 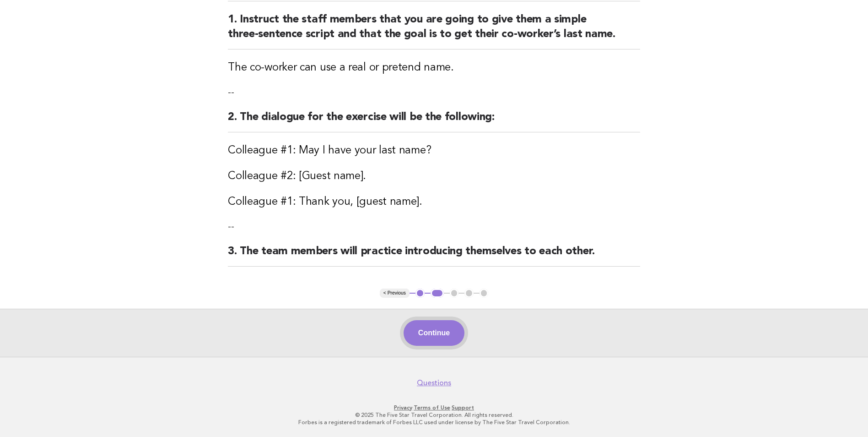 What do you see at coordinates (394, 293) in the screenshot?
I see `button: < Previous` at bounding box center [394, 293].